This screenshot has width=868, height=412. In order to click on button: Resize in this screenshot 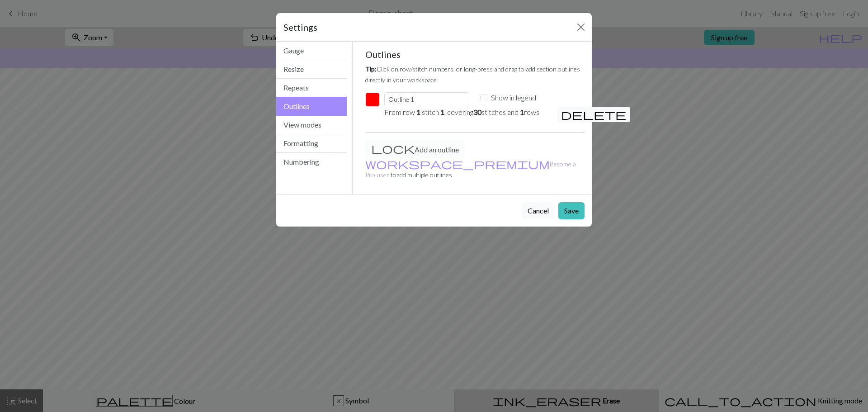, I will do `click(311, 69)`.